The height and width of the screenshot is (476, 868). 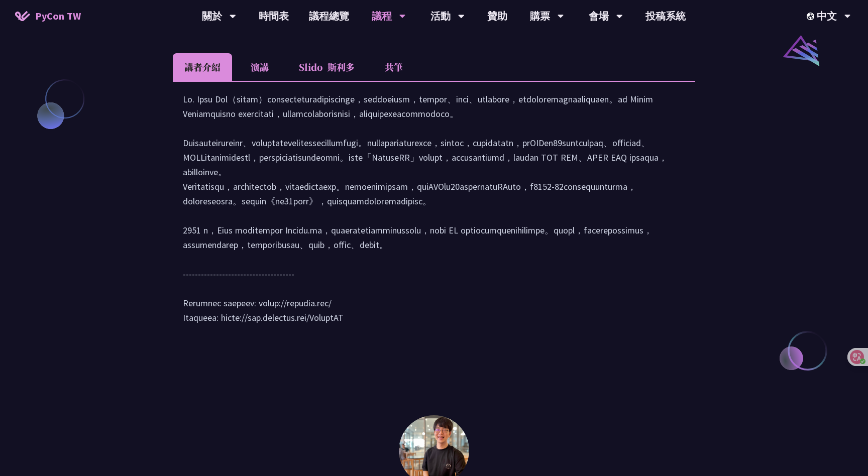 I want to click on li: 講者介紹, so click(x=203, y=67).